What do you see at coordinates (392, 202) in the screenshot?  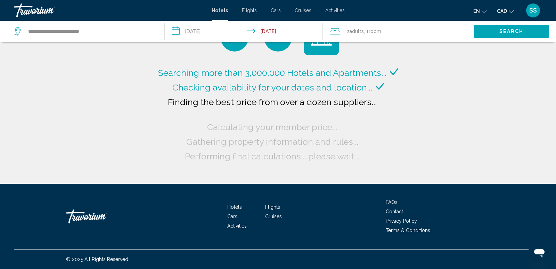 I see `span: FAQs` at bounding box center [392, 202].